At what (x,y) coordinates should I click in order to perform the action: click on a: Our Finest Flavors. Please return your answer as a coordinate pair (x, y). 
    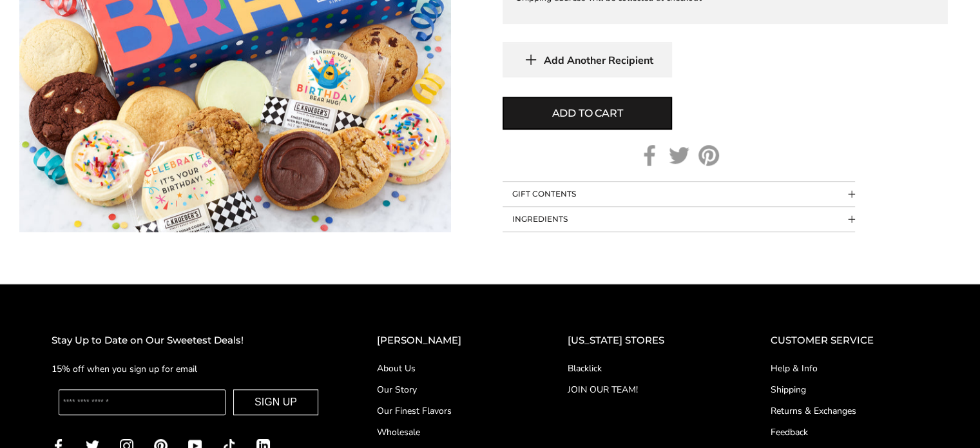
    Looking at the image, I should click on (446, 411).